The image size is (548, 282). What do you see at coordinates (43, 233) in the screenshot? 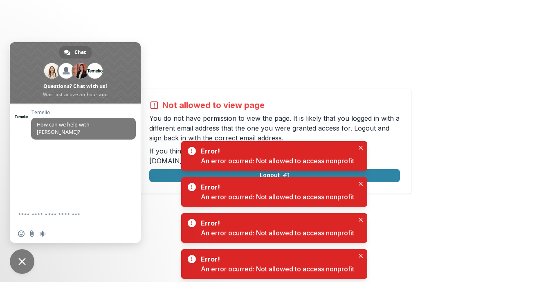
I see `span: Audio message` at bounding box center [43, 233].